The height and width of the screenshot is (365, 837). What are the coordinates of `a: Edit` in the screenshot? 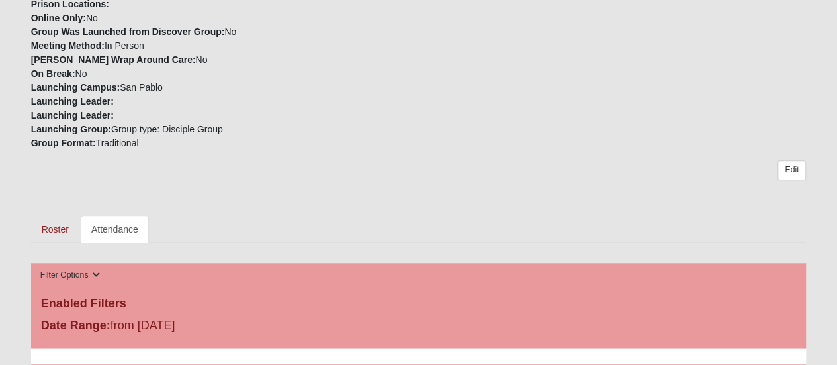 It's located at (792, 169).